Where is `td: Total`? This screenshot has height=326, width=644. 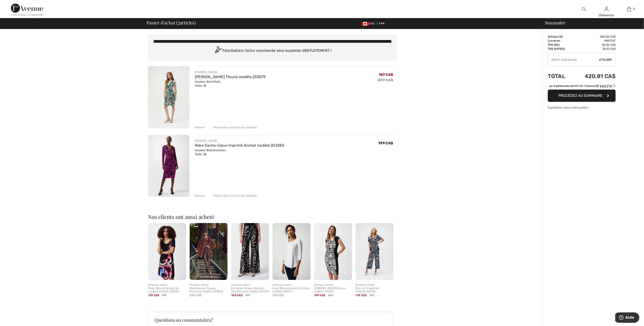
td: Total is located at coordinates (560, 76).